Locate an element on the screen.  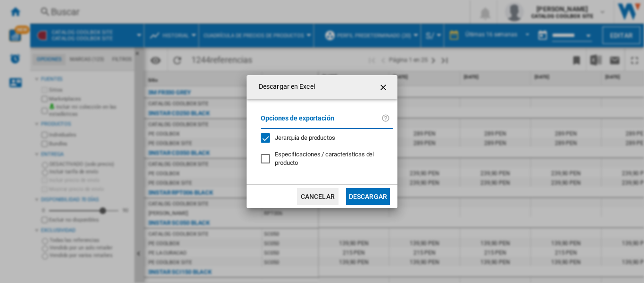
button: Descargar is located at coordinates (368, 196).